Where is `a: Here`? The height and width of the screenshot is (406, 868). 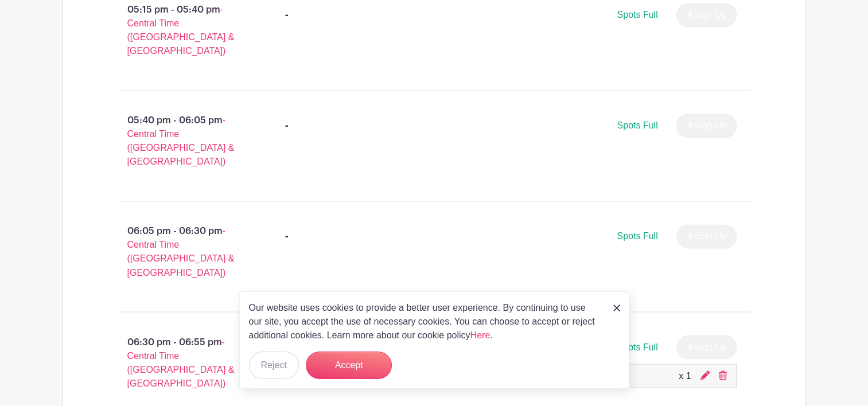 a: Here is located at coordinates (480, 335).